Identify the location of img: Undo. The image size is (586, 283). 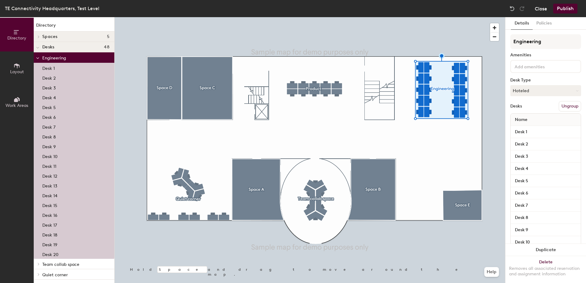
(512, 9).